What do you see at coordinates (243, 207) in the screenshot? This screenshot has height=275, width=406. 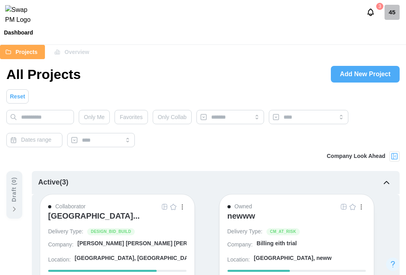 I see `div: Owned` at bounding box center [243, 207].